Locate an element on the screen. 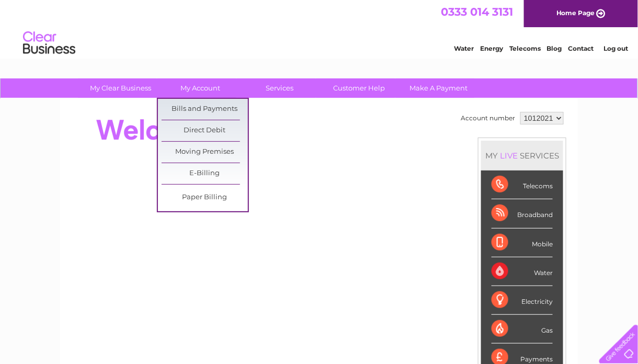 The width and height of the screenshot is (638, 364). a: Contact is located at coordinates (581, 48).